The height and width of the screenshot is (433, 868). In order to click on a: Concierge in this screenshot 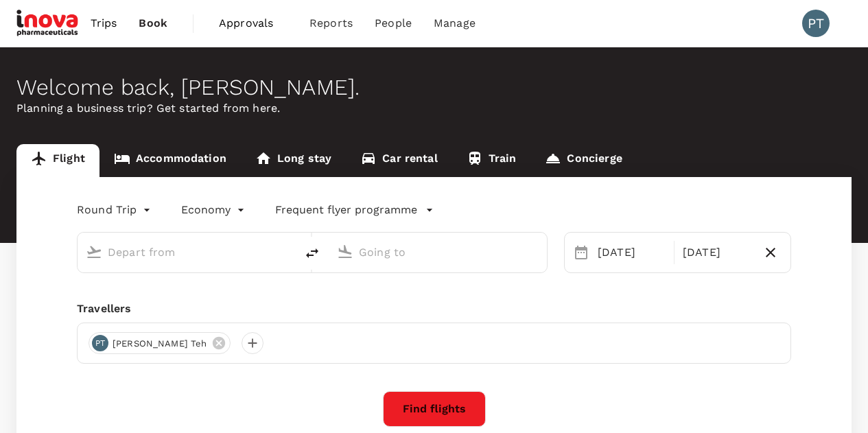, I will do `click(583, 161)`.